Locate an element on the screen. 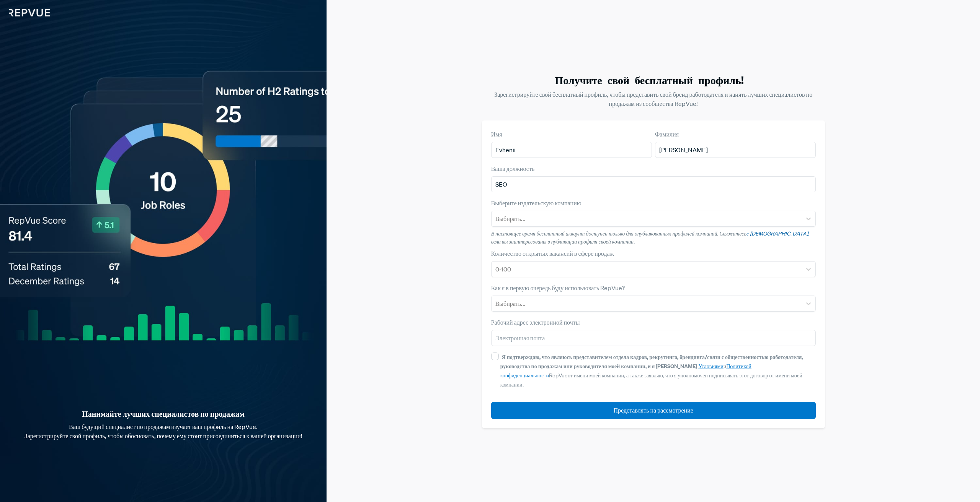  button: Представлять на рассмотрение is located at coordinates (653, 411).